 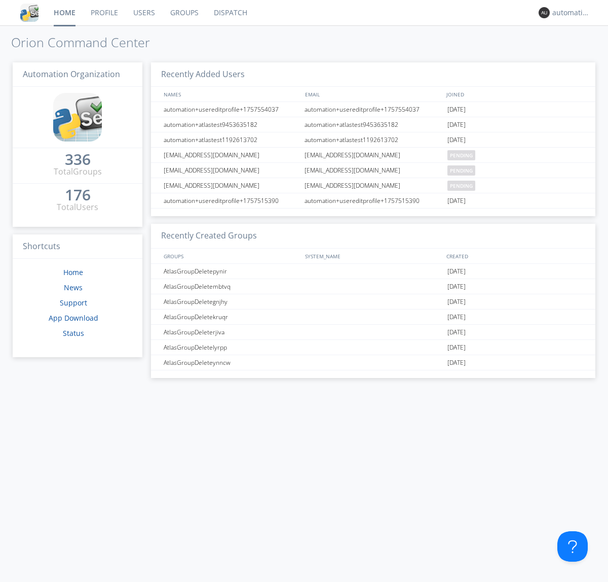 I want to click on div: SYSTEM_NAME, so click(x=373, y=256).